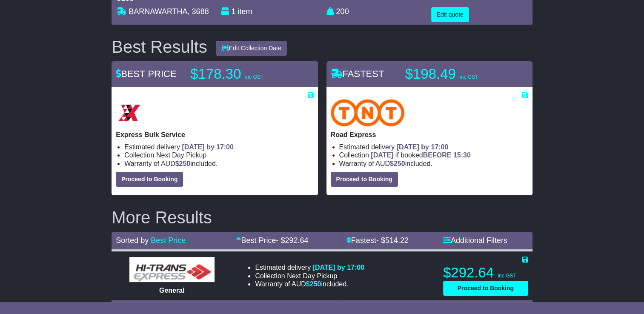 This screenshot has width=644, height=314. I want to click on span: 292.64, so click(296, 241).